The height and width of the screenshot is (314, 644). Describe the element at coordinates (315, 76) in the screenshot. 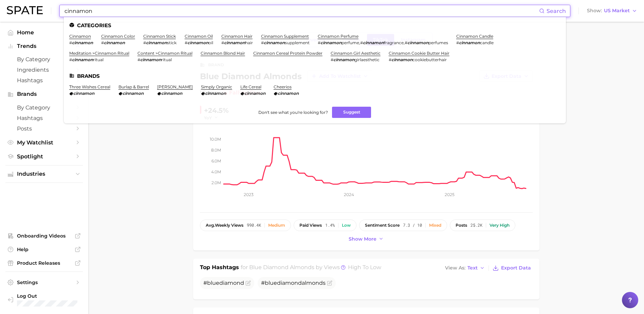

I see `li: Brands` at that location.